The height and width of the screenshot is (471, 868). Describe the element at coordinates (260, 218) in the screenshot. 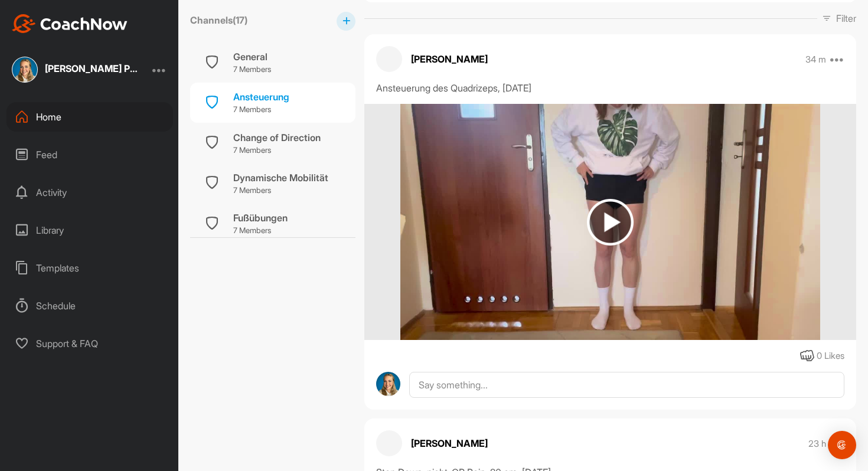

I see `div: Fußübungen` at that location.